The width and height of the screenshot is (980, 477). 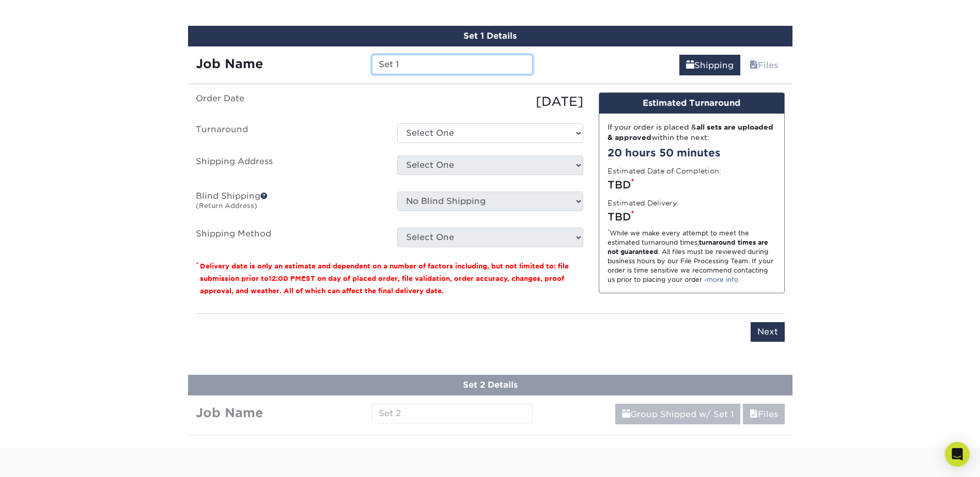 What do you see at coordinates (767, 332) in the screenshot?
I see `input: Next` at bounding box center [767, 332].